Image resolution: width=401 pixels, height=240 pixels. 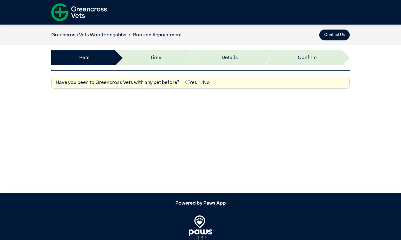 I want to click on input: No, so click(x=201, y=82).